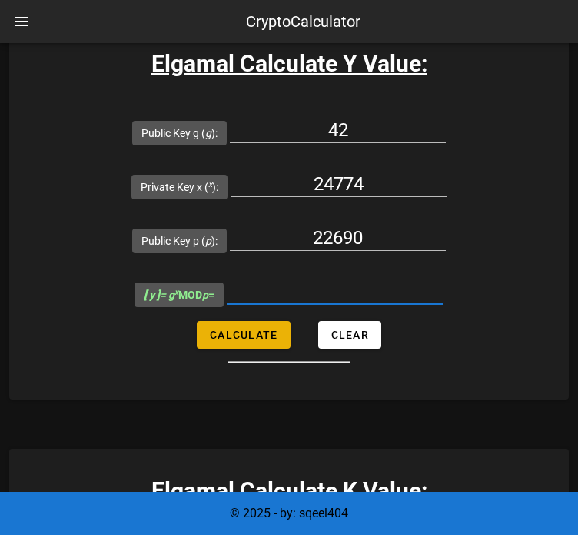 Image resolution: width=578 pixels, height=535 pixels. I want to click on i: = g, so click(161, 295).